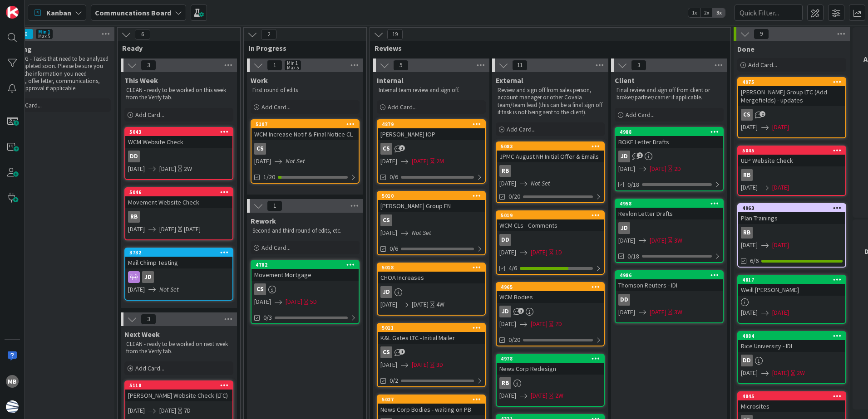  Describe the element at coordinates (179, 142) in the screenshot. I see `div: WCM Website Check` at that location.